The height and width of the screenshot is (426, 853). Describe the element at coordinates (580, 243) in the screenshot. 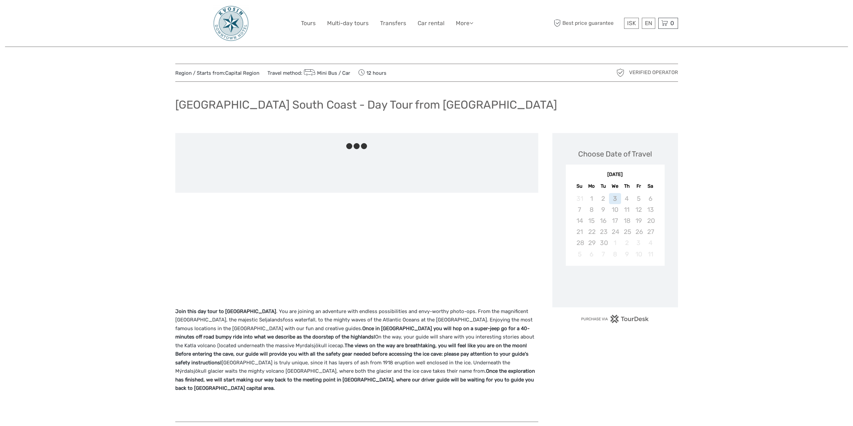

I see `div: Not available Sunday, September 28th, 2025` at that location.